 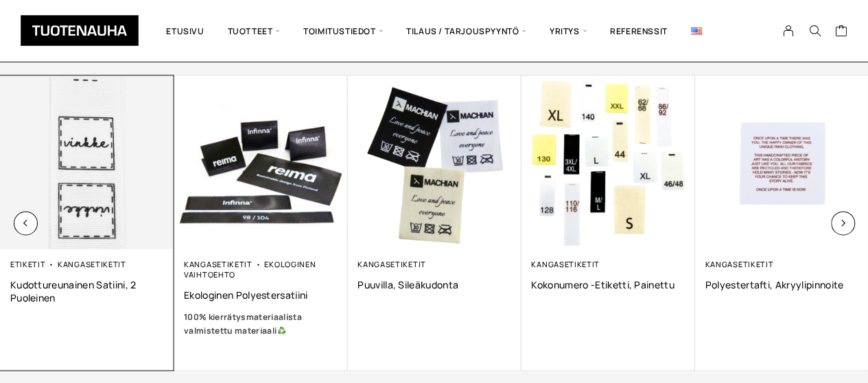 What do you see at coordinates (434, 285) in the screenshot?
I see `a: Puuvilla, sileäkudonta` at bounding box center [434, 285].